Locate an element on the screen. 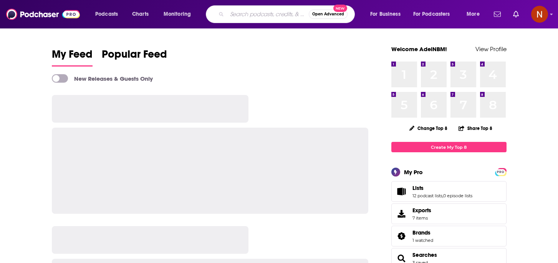  img: Podchaser - Follow, Share and Rate Podcasts is located at coordinates (43, 14).